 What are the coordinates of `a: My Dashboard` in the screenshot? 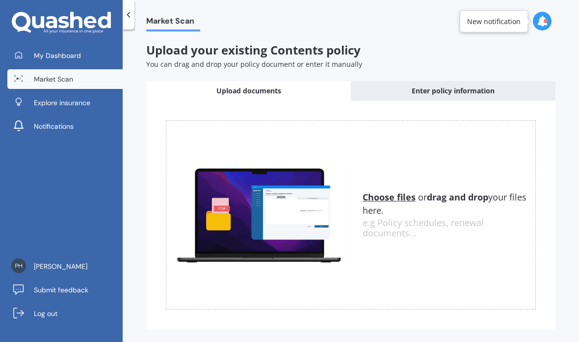 It's located at (65, 55).